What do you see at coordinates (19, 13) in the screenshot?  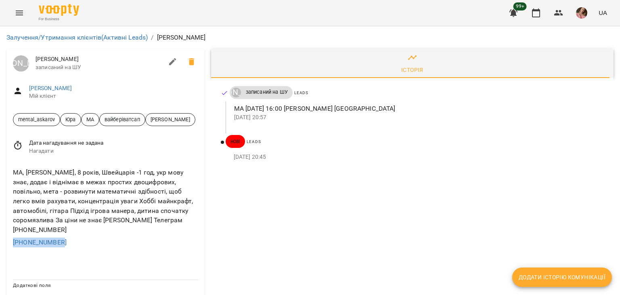 I see `button: Menu` at bounding box center [19, 13].